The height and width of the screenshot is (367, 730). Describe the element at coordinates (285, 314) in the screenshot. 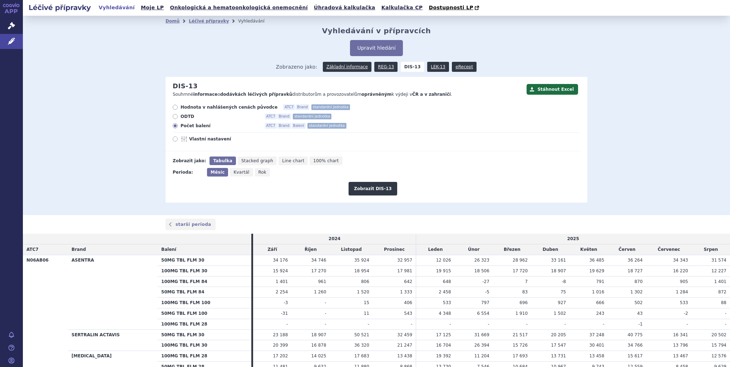

I see `span: -31` at that location.